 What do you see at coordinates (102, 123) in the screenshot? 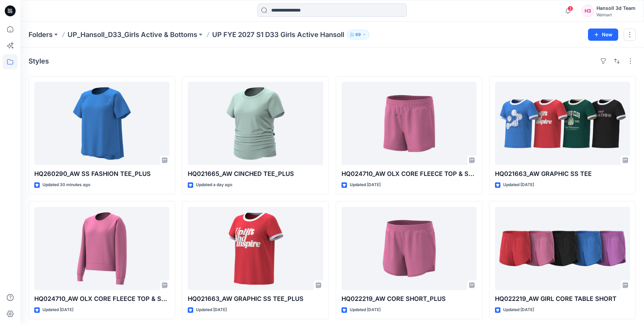
I see `a: HQ260290_AW SS FASHION TEE_PLUS` at bounding box center [102, 123].